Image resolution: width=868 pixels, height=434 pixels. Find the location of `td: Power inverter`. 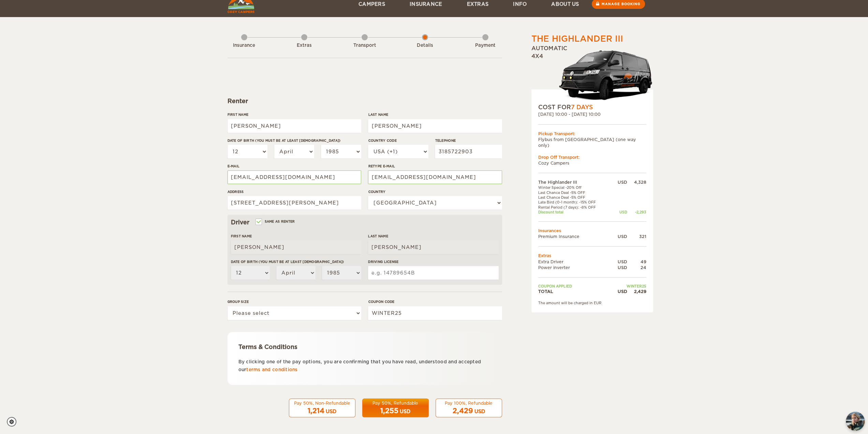

td: Power inverter is located at coordinates (574, 268).